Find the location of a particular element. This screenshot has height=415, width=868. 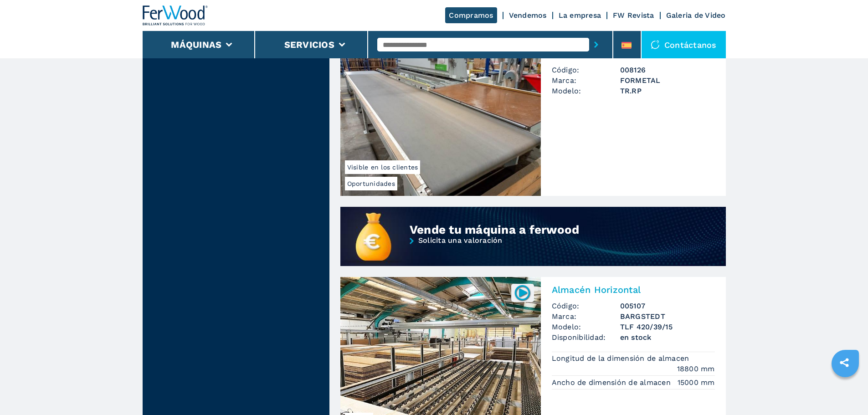

em: 18800 mm is located at coordinates (696, 368).